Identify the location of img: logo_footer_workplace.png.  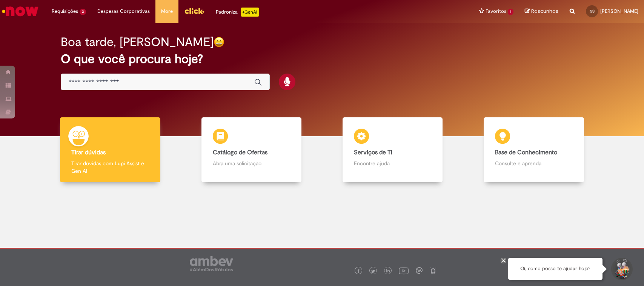
(419, 270).